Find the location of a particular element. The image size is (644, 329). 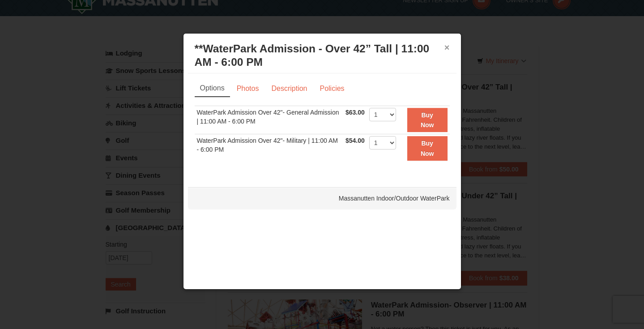

a: Options is located at coordinates (212, 89).